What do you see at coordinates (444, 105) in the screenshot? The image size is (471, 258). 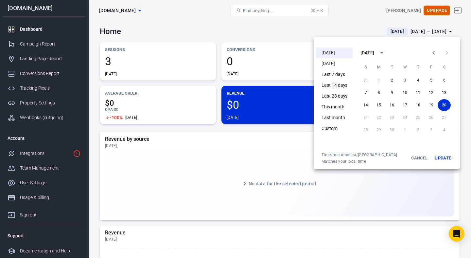 I see `button: 20` at bounding box center [444, 105].